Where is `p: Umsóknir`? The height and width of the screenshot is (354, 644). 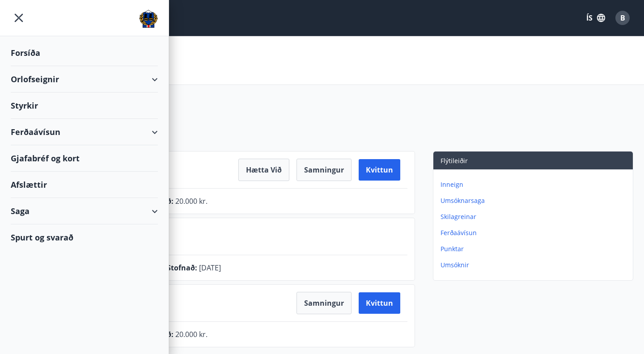 p: Umsóknir is located at coordinates (535, 265).